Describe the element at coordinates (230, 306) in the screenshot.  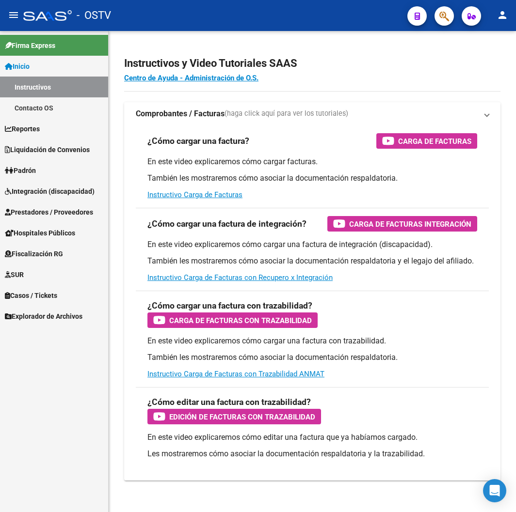
I see `h3: ¿Cómo cargar una factura con trazabilidad?` at that location.